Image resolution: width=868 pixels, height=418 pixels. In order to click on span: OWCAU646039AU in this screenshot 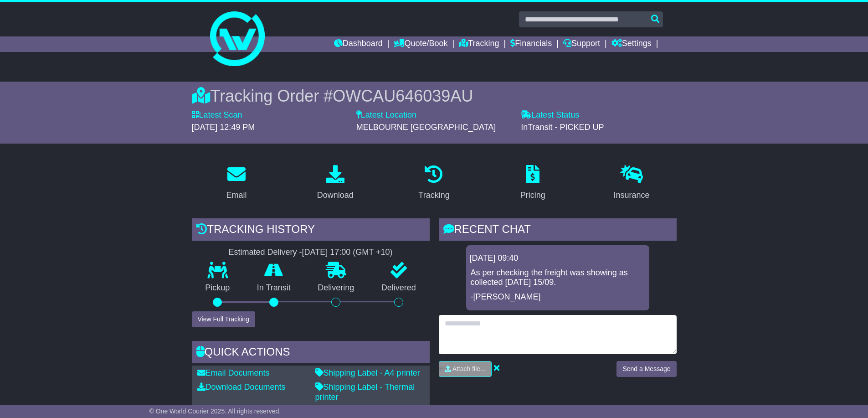, I will do `click(402, 96)`.